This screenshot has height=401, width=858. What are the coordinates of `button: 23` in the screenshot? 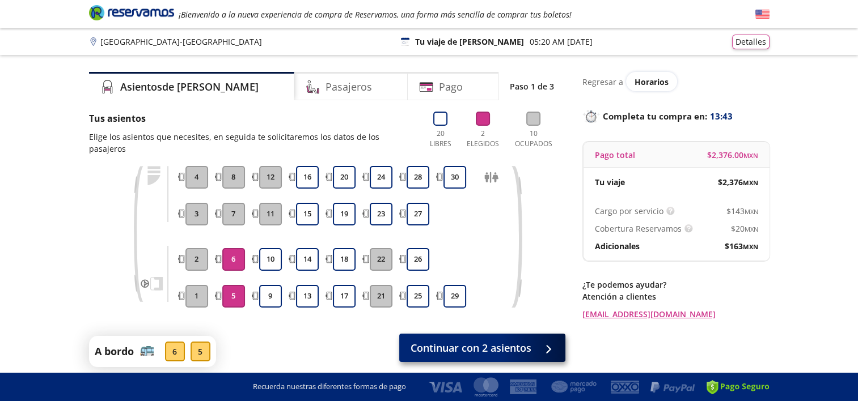 It's located at (381, 214).